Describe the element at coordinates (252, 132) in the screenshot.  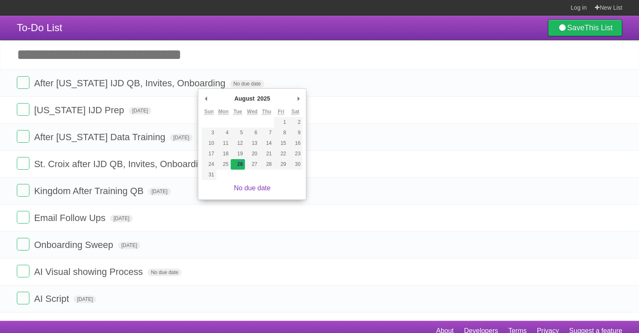
I see `button: 6` at that location.